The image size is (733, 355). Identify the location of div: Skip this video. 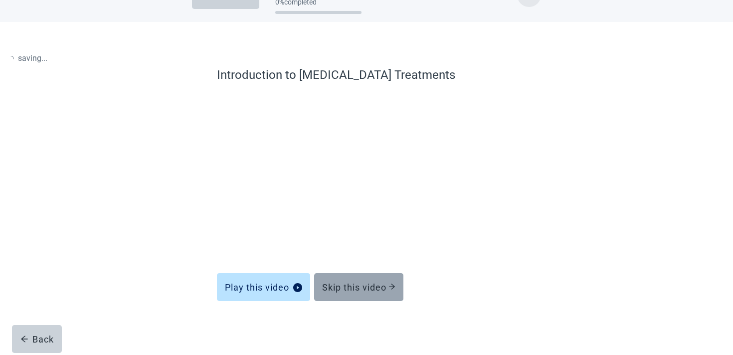
(359, 287).